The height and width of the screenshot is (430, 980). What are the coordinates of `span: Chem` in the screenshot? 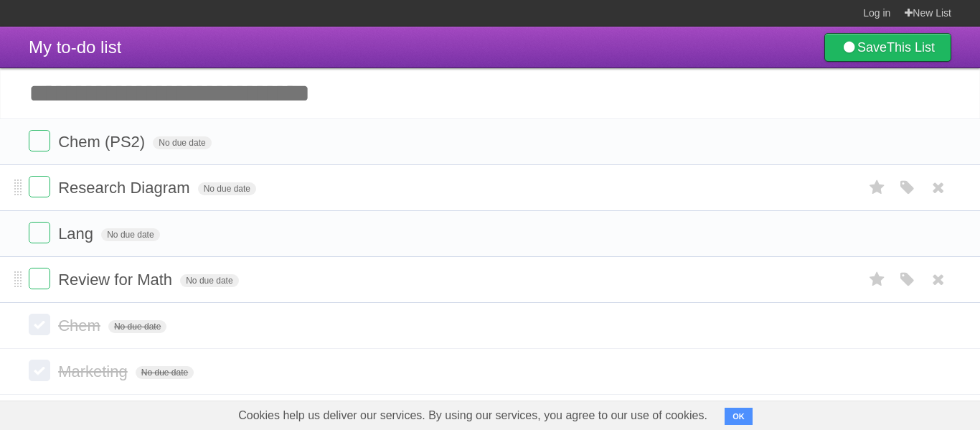 It's located at (81, 325).